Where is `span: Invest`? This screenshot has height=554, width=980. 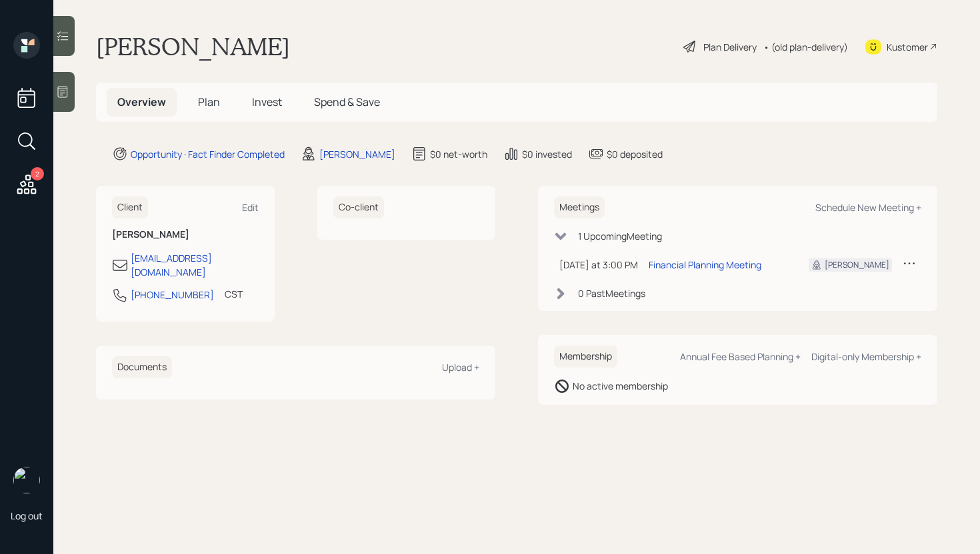 span: Invest is located at coordinates (266, 102).